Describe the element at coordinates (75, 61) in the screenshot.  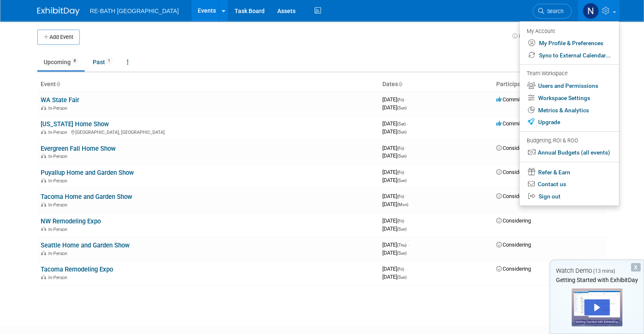
I see `span: 8` at that location.